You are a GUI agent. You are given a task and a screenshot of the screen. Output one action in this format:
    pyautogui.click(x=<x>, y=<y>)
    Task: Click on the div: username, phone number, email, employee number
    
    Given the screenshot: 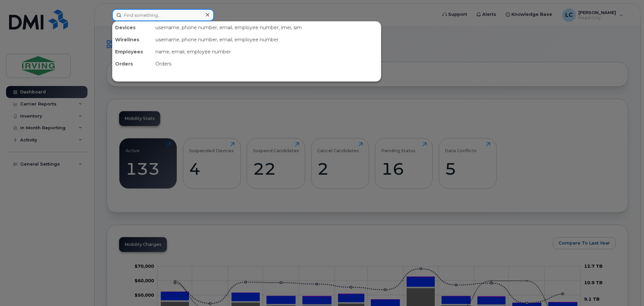 What is the action you would take?
    pyautogui.click(x=267, y=40)
    